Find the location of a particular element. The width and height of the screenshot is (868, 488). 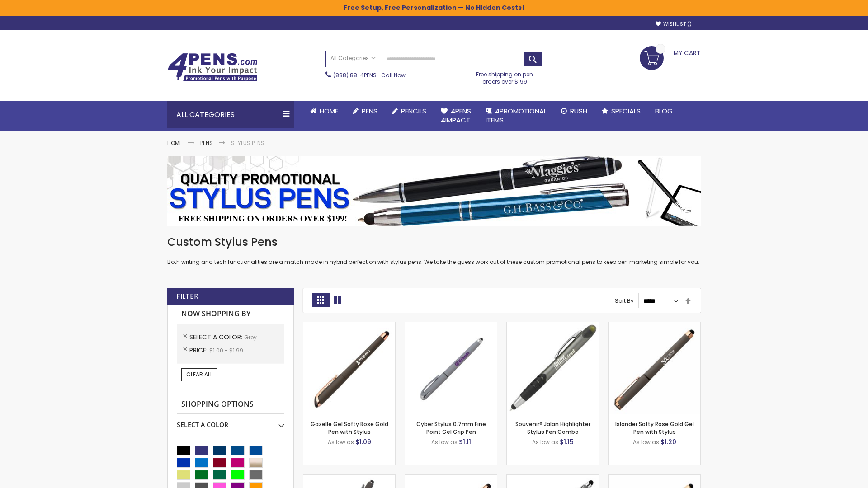

span: $1.09 is located at coordinates (363, 442).